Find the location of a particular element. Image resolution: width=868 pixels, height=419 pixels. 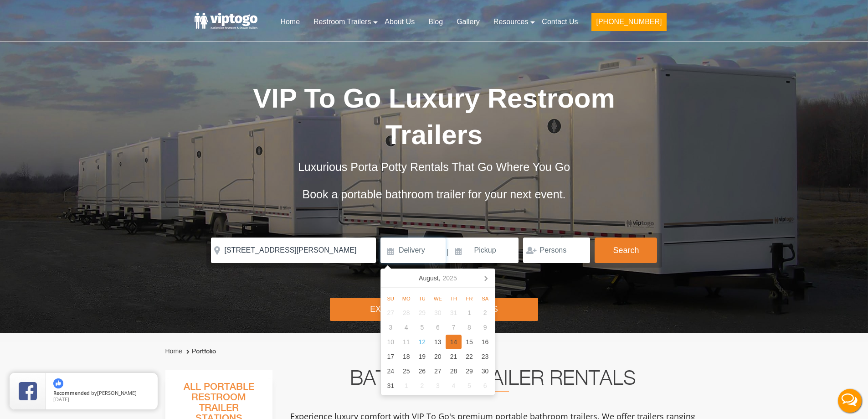

input: Delivery is located at coordinates (413, 251).